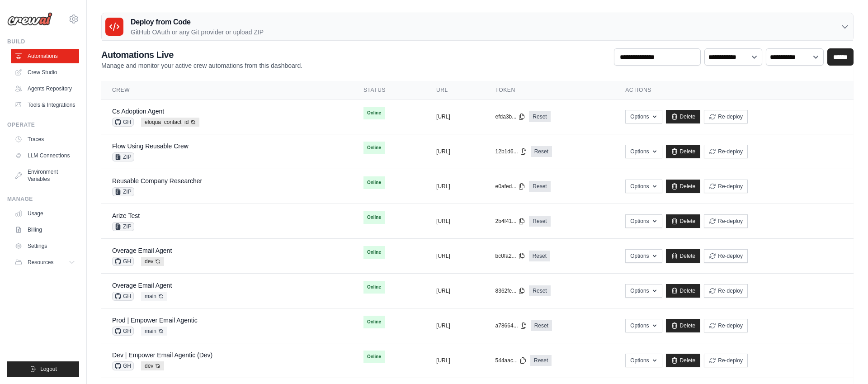 The image size is (868, 384). I want to click on button: bc0fa2..., so click(510, 256).